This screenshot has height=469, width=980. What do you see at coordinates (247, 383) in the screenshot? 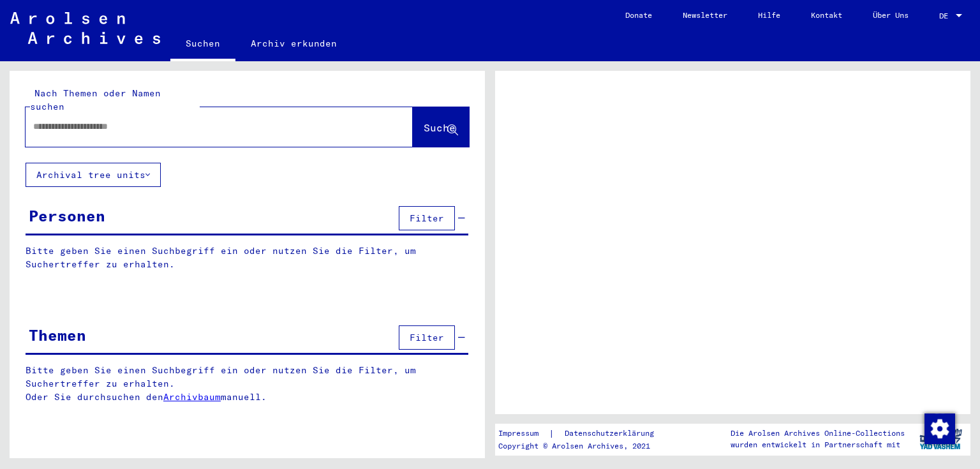
I see `p: Bitte geben Sie einen Suchbegriff ein oder nutzen Sie die Filter, um Suchertreffer zu erhalten. O...` at bounding box center [247, 383].